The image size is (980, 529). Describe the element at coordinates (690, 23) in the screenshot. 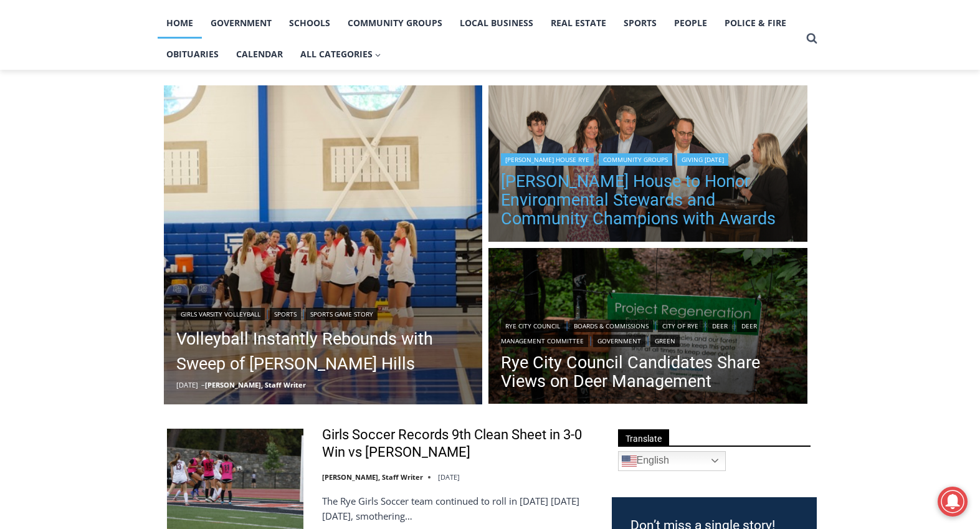

I see `a: People` at that location.